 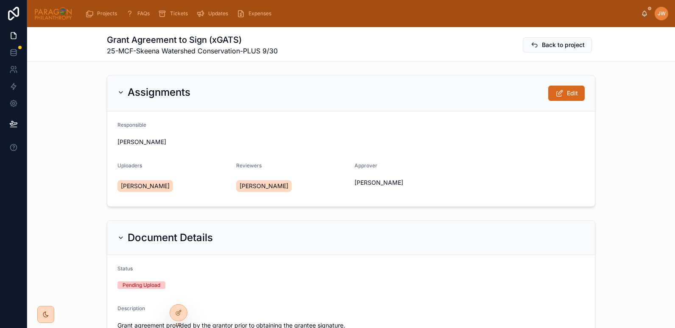 I want to click on a: Tickets, so click(x=175, y=14).